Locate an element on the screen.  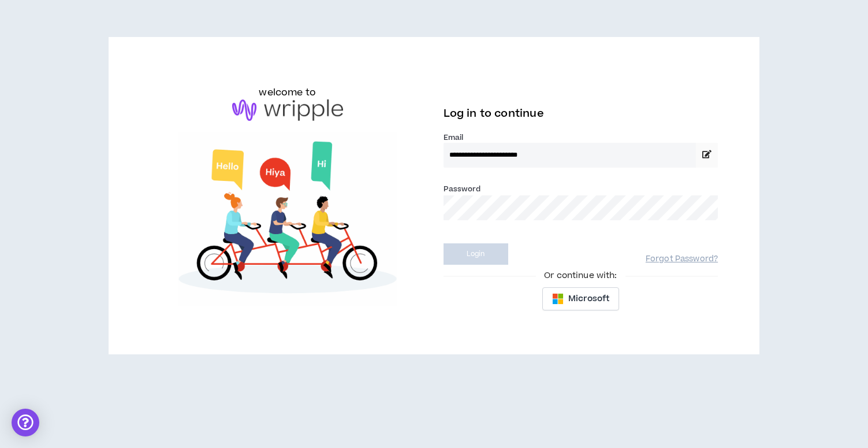
span: Log in to continue is located at coordinates (494, 113).